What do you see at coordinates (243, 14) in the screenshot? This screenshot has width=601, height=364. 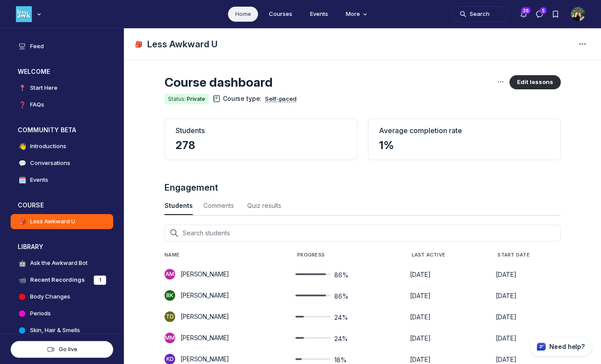 I see `a: Home` at bounding box center [243, 14].